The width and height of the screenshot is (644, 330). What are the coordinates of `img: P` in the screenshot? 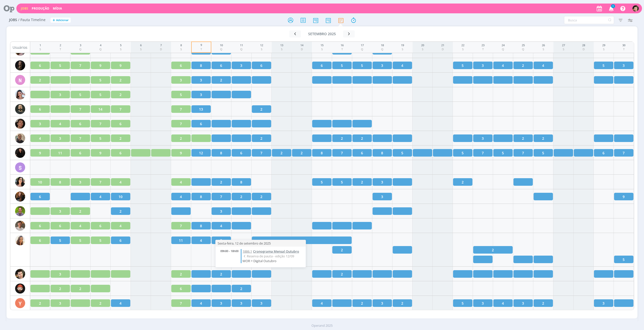 It's located at (20, 109).